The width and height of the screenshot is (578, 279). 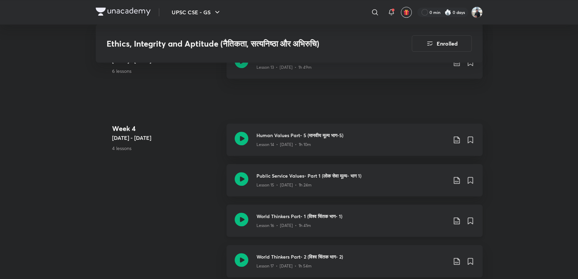 I want to click on img: Company Logo, so click(x=123, y=12).